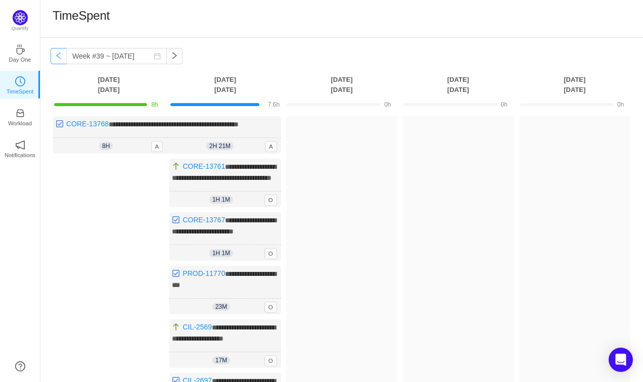 The height and width of the screenshot is (382, 643). What do you see at coordinates (20, 53) in the screenshot?
I see `a: icon: coffeeDay One` at bounding box center [20, 53].